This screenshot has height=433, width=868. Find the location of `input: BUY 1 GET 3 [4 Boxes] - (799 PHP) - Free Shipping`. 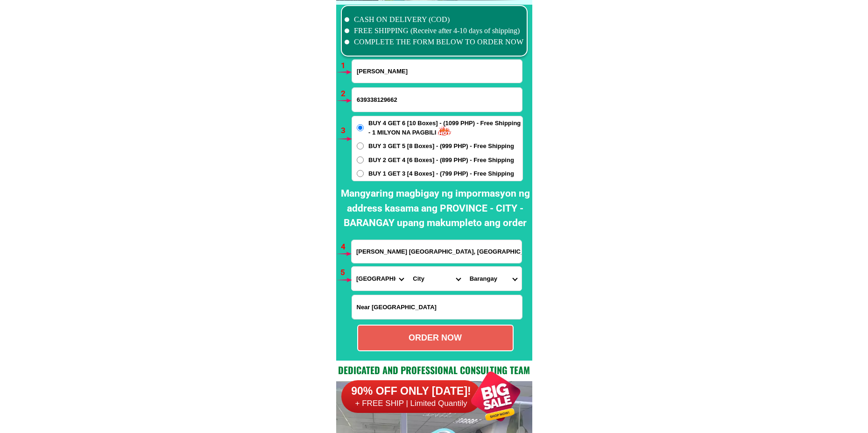

input: BUY 1 GET 3 [4 Boxes] - (799 PHP) - Free Shipping is located at coordinates (360, 173).